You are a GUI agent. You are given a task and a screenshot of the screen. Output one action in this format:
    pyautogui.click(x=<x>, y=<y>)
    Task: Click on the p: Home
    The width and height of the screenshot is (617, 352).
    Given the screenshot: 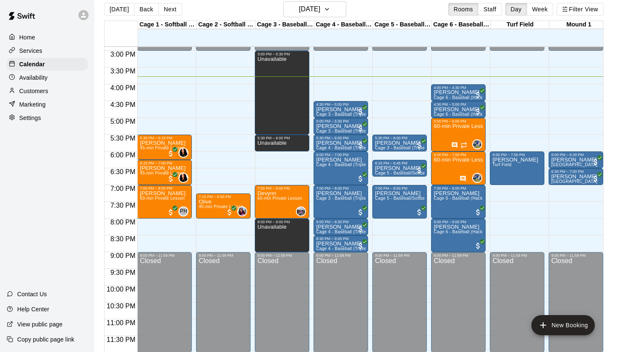 What is the action you would take?
    pyautogui.click(x=27, y=37)
    